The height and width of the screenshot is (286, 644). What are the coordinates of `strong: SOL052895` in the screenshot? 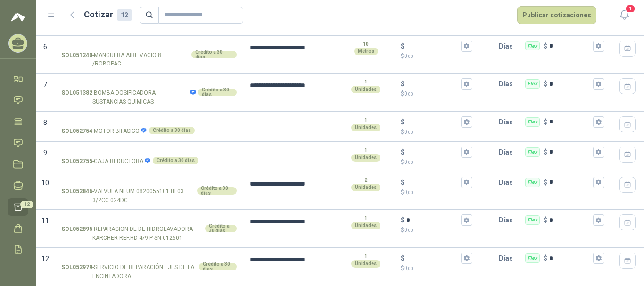 It's located at (77, 234).